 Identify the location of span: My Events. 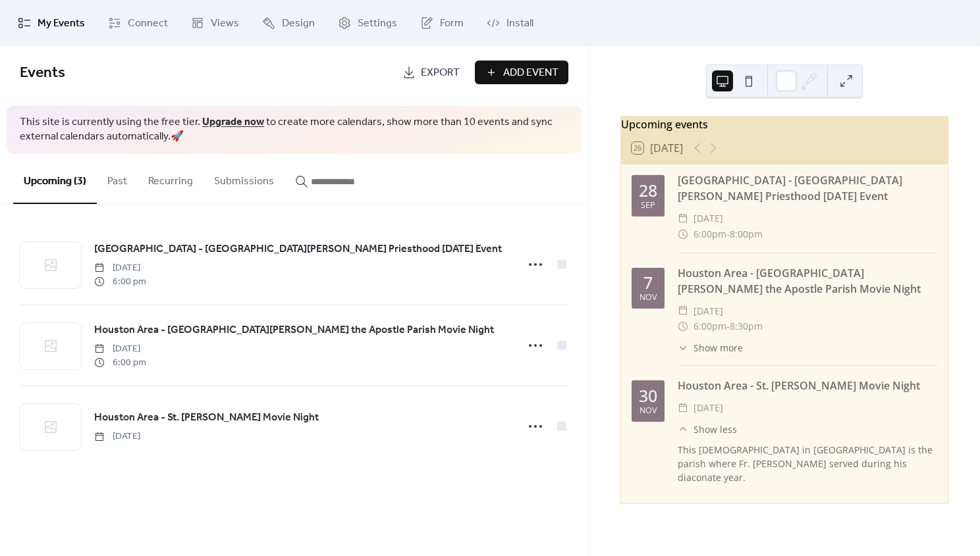
(61, 24).